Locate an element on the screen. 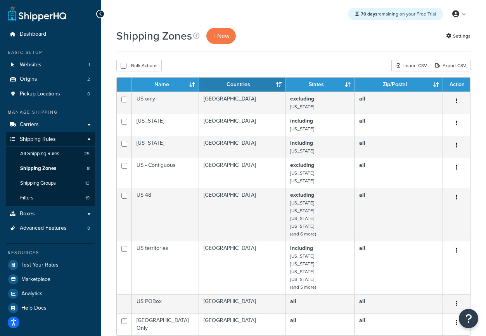 This screenshot has width=486, height=336. a: Marketplace is located at coordinates (50, 279).